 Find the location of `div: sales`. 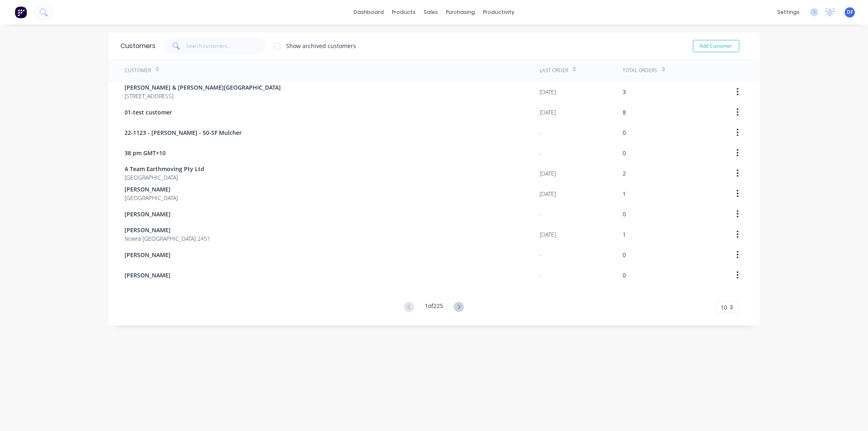

div: sales is located at coordinates (431, 12).